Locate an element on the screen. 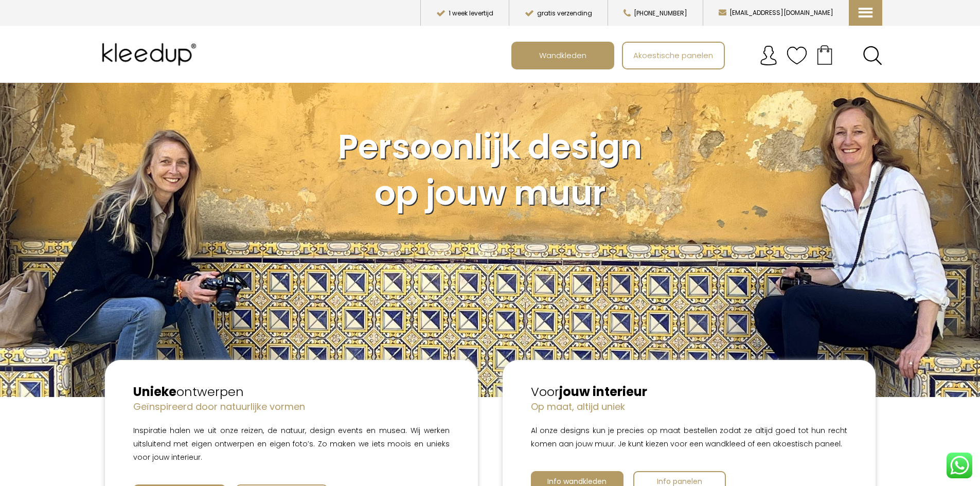 The image size is (980, 486). a: Your cart is located at coordinates (824, 55).